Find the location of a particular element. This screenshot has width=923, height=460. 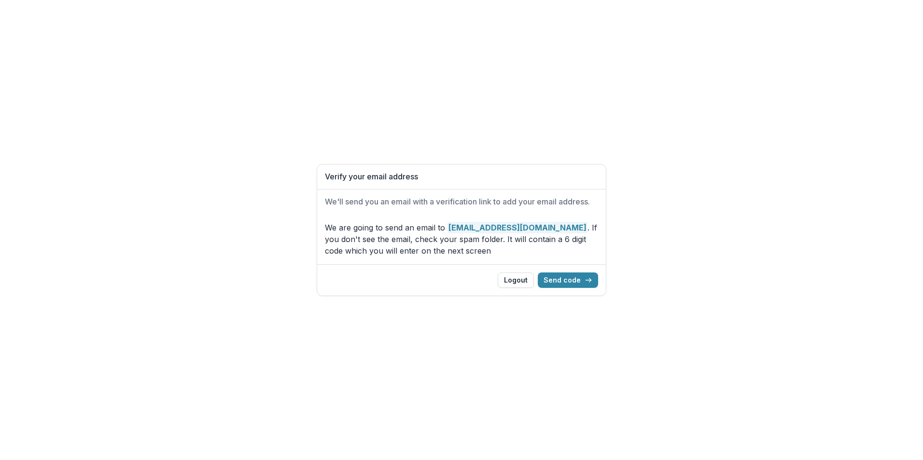

p: We are going to send an email to . If you don't see the email, check your spam folder. It will co... is located at coordinates (461, 239).